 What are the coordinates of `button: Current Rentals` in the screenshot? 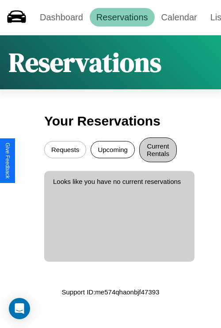 It's located at (158, 150).